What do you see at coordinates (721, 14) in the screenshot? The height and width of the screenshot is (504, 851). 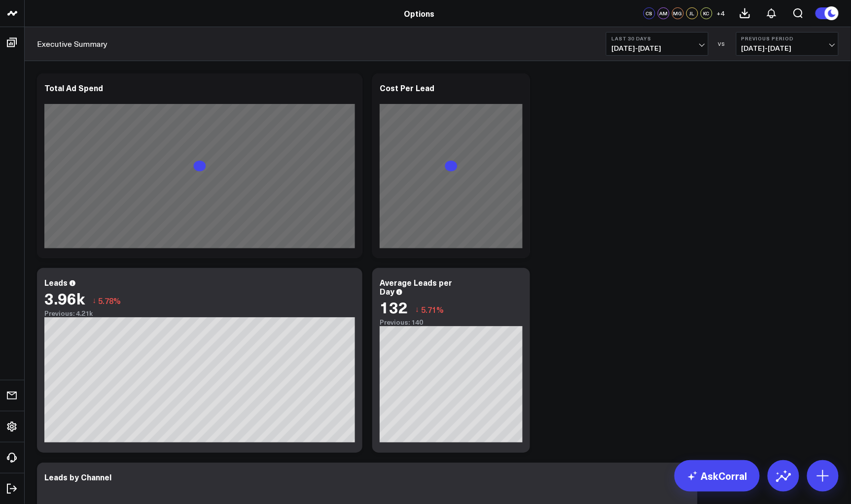 I see `button: +4` at bounding box center [721, 14].